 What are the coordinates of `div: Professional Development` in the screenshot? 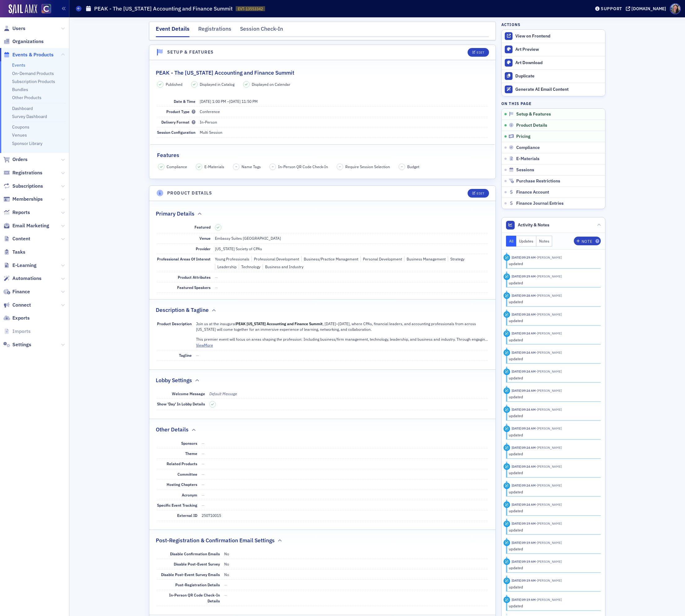 It's located at (275, 259).